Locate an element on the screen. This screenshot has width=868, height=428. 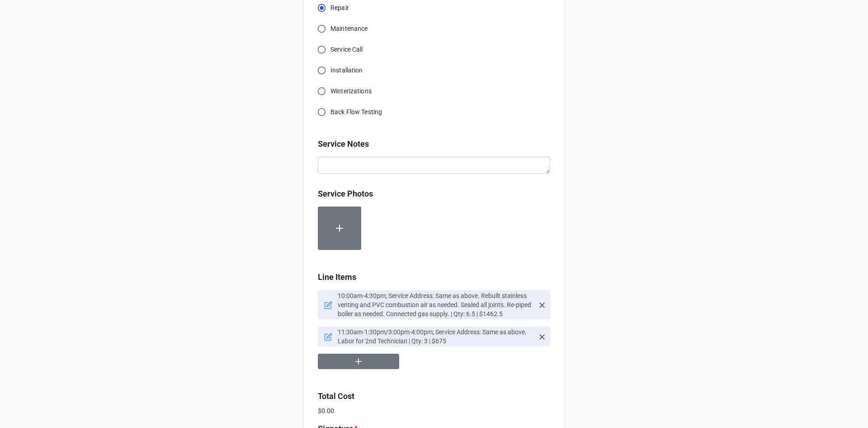
span: Repair is located at coordinates (339, 7).